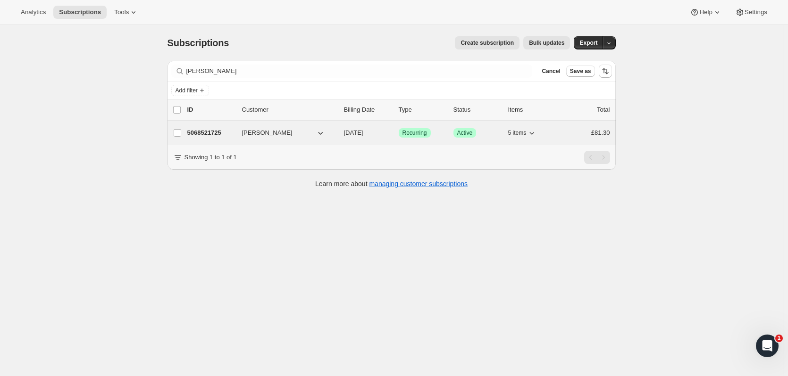 The image size is (788, 376). Describe the element at coordinates (588, 43) in the screenshot. I see `span: Export` at that location.